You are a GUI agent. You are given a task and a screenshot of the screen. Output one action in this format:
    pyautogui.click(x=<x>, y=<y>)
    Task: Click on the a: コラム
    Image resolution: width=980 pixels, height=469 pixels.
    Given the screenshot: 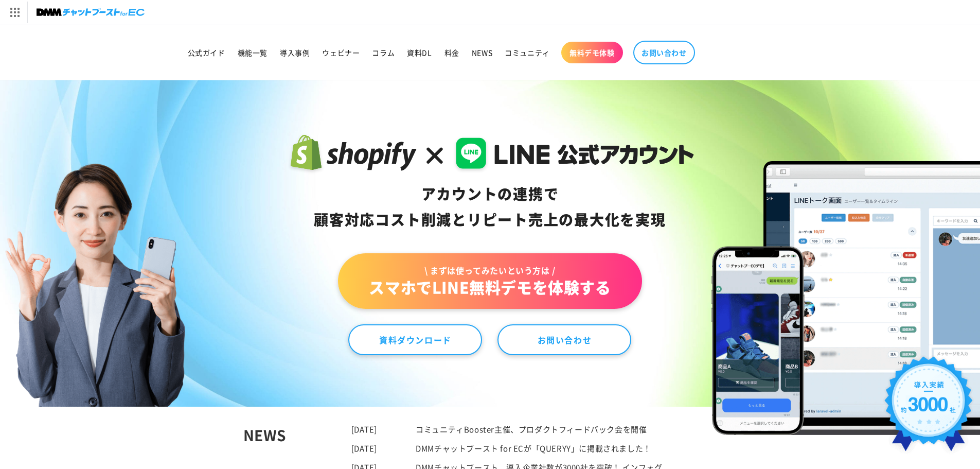 What is the action you would take?
    pyautogui.click(x=383, y=53)
    